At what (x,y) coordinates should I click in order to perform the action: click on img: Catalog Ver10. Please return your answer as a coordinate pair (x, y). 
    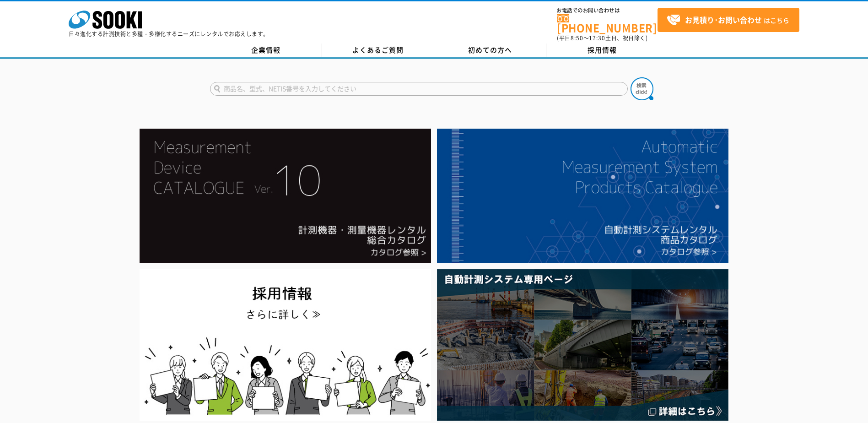
    Looking at the image, I should click on (285, 196).